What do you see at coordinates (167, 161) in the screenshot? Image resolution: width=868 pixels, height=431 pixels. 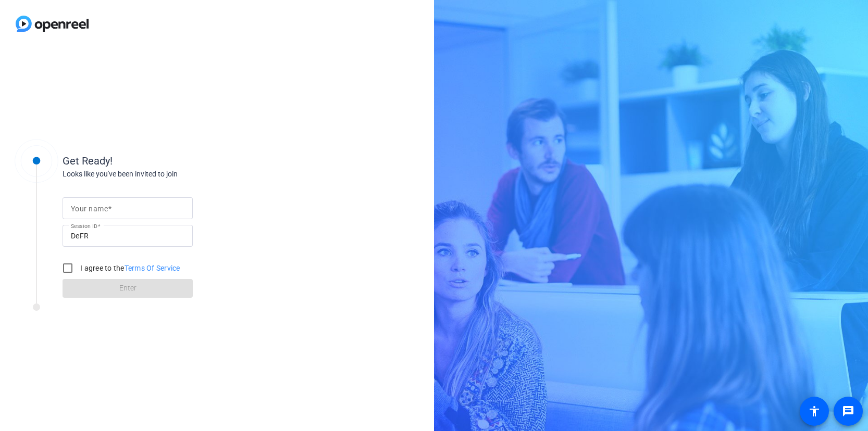 I see `div: Get Ready!` at bounding box center [167, 161].